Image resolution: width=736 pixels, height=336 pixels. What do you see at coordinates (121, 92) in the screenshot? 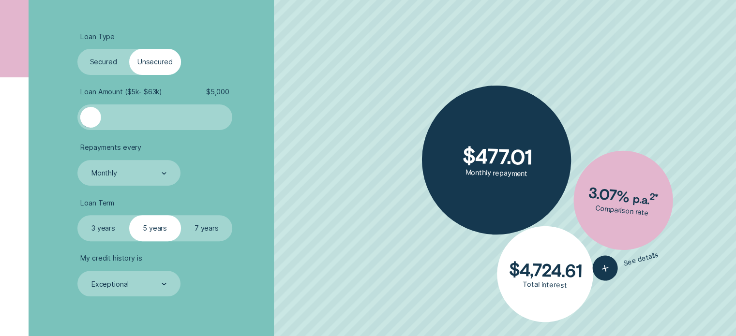
I see `span: Loan Amount ( $5k - $63k )` at bounding box center [121, 92].